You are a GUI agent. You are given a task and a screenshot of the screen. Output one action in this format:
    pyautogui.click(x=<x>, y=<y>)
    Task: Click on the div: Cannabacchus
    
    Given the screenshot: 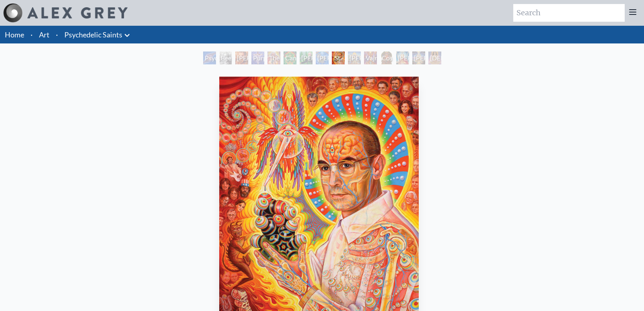 What is the action you would take?
    pyautogui.click(x=290, y=58)
    